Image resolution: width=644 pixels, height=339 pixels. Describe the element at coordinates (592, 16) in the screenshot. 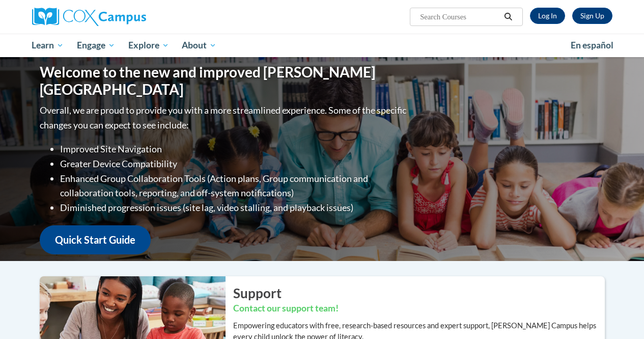

I see `a: Register` at that location.